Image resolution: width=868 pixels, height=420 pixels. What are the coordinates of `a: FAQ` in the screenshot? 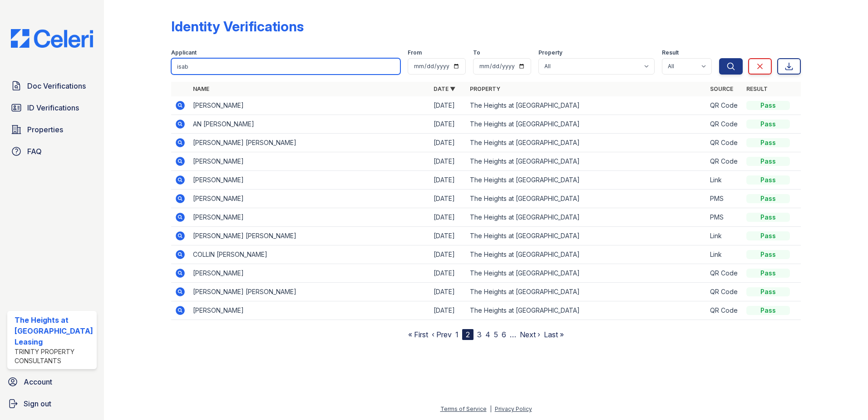 It's located at (51, 151).